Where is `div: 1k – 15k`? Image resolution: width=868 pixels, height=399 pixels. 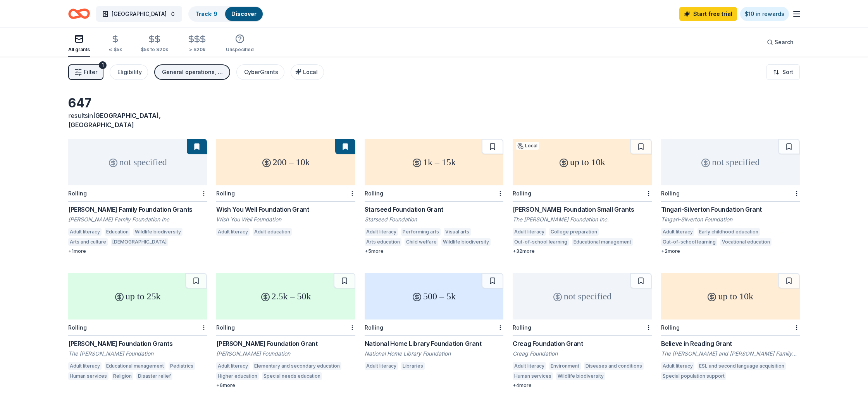 div: 1k – 15k is located at coordinates (434, 162).